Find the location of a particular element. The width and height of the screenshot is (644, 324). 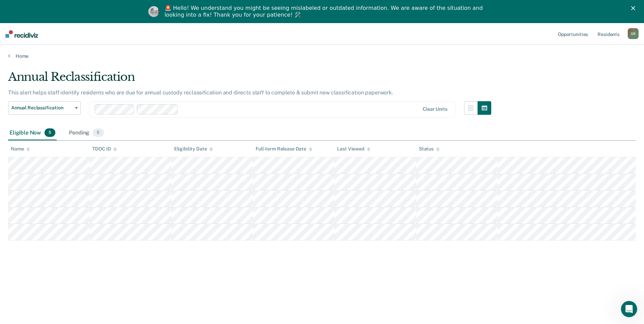

div: Annual Reclassification is located at coordinates (250, 80).